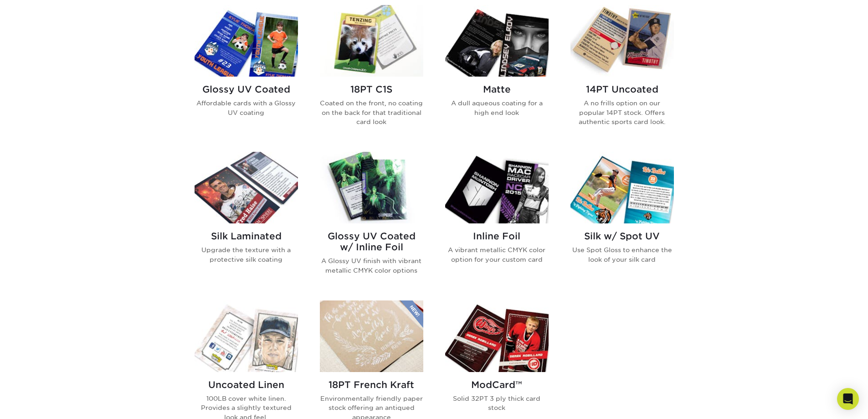  I want to click on img: New Product, so click(412, 314).